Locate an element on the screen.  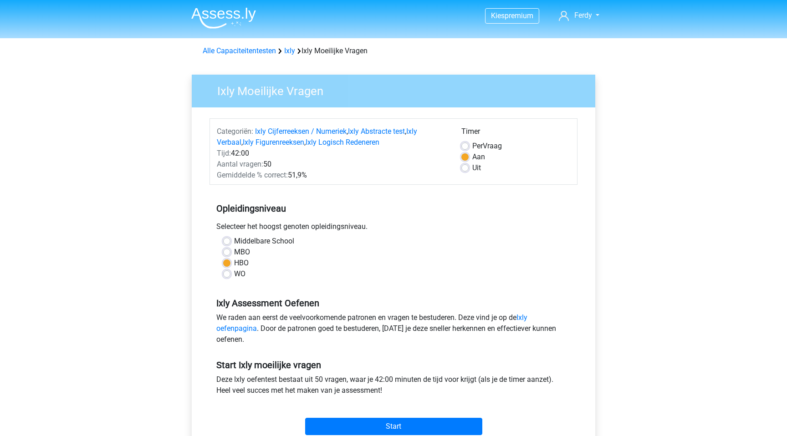
div: We raden aan eerst de veelvoorkomende patronen en vragen te bestuderen. Deze vind je op de . Door... is located at coordinates (393, 331).